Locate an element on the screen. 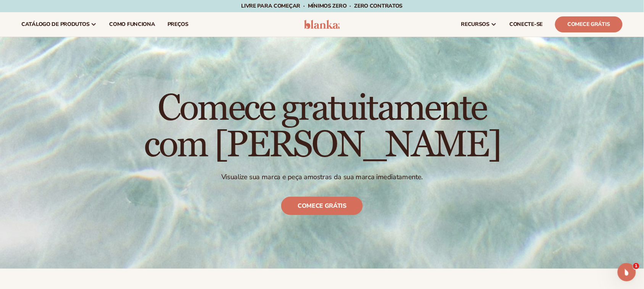 This screenshot has width=644, height=289. a: recursos is located at coordinates (479, 24).